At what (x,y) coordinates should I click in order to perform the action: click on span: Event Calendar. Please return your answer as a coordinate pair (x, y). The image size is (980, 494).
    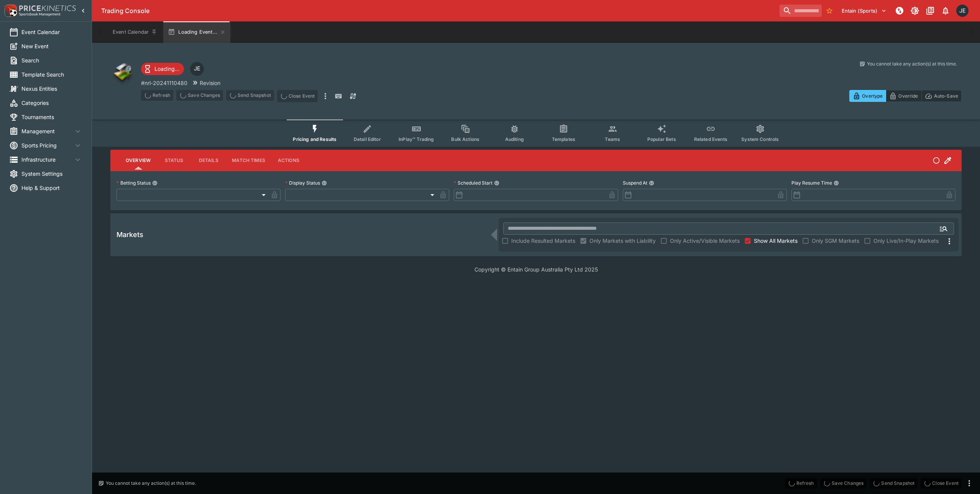
    Looking at the image, I should click on (52, 32).